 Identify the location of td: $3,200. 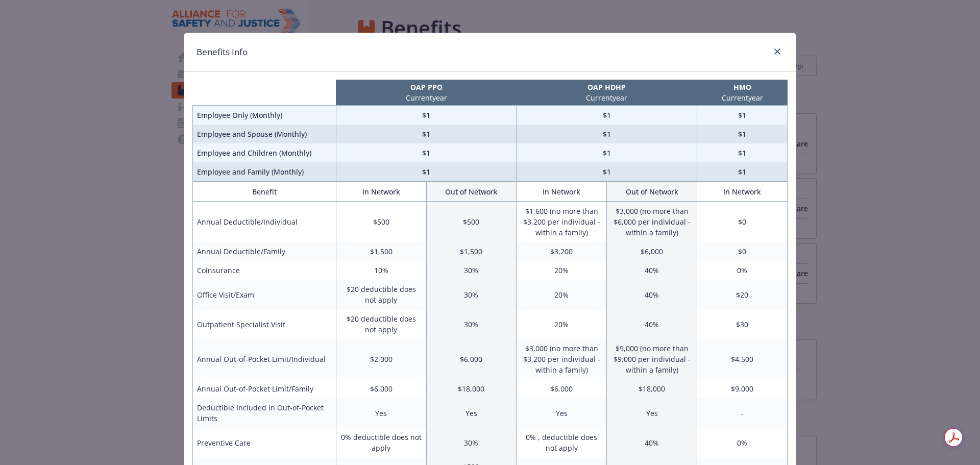
(561, 251).